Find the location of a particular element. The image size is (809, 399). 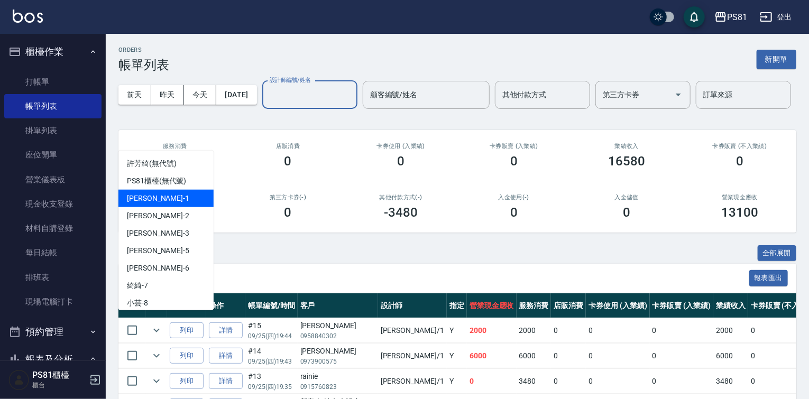

h2: ORDERS is located at coordinates (144, 50).